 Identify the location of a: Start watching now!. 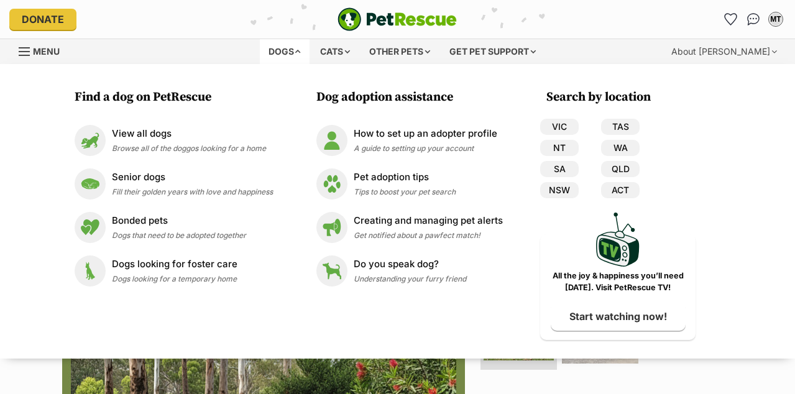
(618, 317).